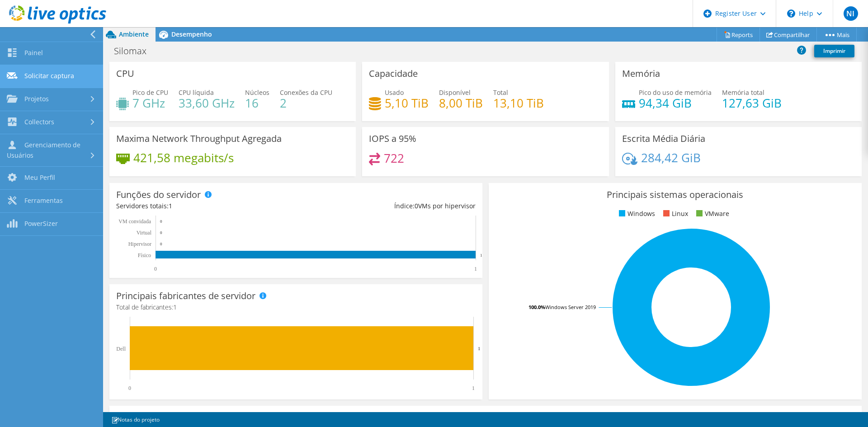 This screenshot has height=427, width=868. What do you see at coordinates (641, 74) in the screenshot?
I see `h3: Memória` at bounding box center [641, 74].